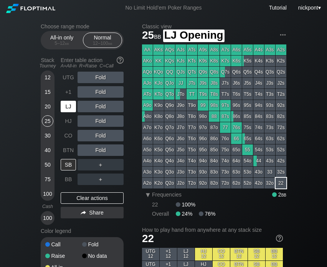 This screenshot has height=267, width=327. What do you see at coordinates (64, 256) in the screenshot?
I see `div: Raise` at bounding box center [64, 256].